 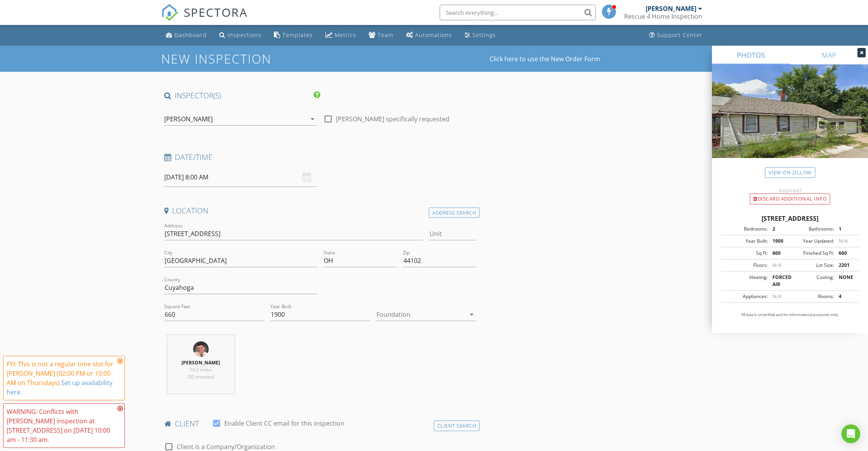 I want to click on div: 1, so click(x=845, y=229).